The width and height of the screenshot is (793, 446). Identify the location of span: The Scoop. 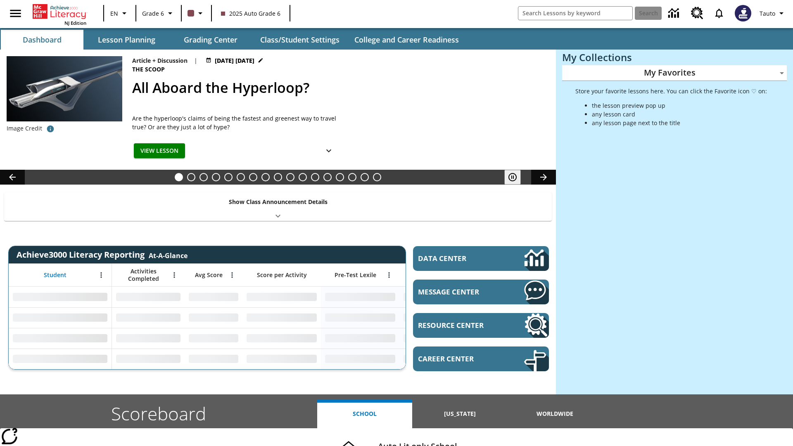
(149, 69).